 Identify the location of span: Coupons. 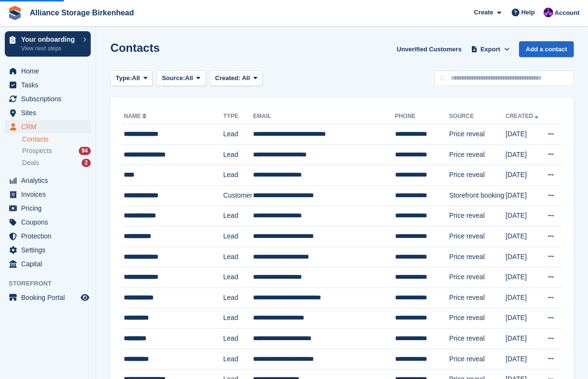
(50, 222).